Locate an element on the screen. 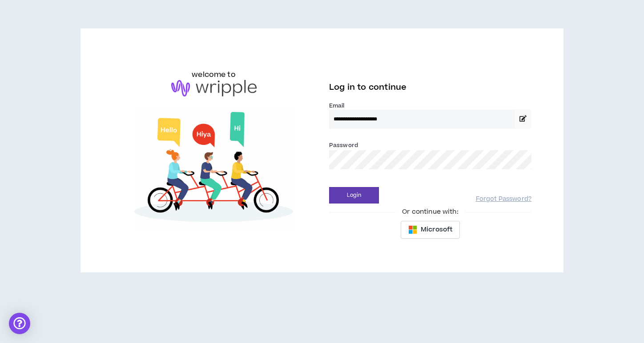 The image size is (644, 343). span: Microsoft is located at coordinates (437, 230).